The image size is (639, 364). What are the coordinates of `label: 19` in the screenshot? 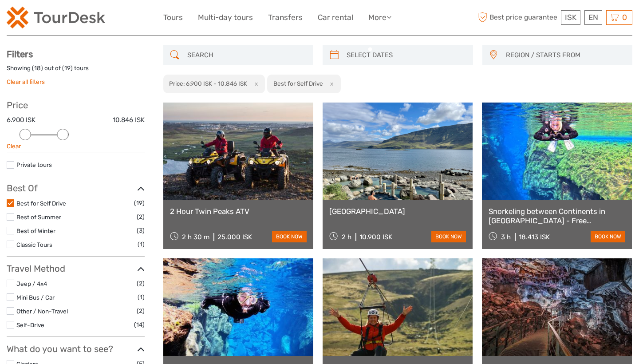 It's located at (68, 68).